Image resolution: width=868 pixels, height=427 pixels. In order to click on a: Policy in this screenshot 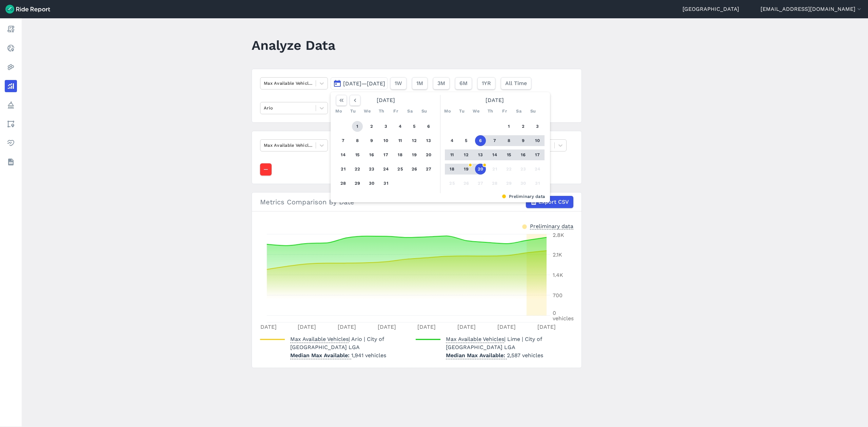, I will do `click(11, 105)`.